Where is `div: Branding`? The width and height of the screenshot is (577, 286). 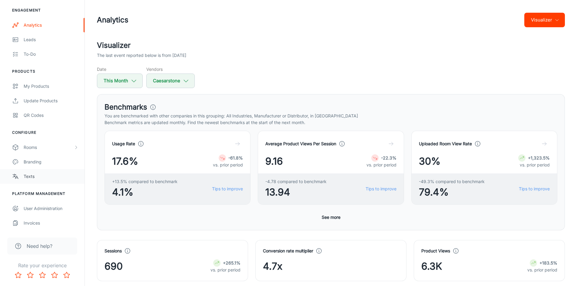 div: Branding is located at coordinates (51, 162).